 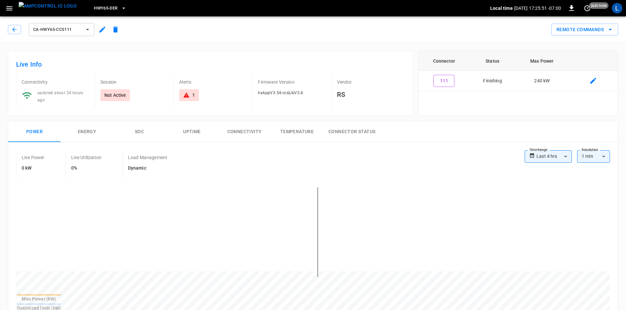 What do you see at coordinates (492, 61) in the screenshot?
I see `th: Status` at bounding box center [492, 61].